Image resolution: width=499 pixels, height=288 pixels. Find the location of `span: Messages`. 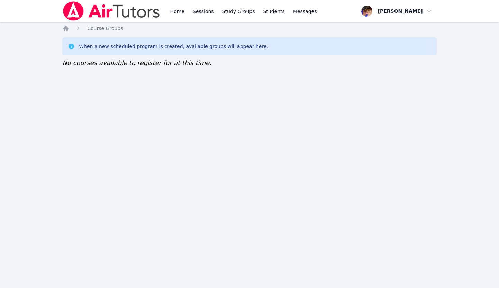

span: Messages is located at coordinates (305, 11).